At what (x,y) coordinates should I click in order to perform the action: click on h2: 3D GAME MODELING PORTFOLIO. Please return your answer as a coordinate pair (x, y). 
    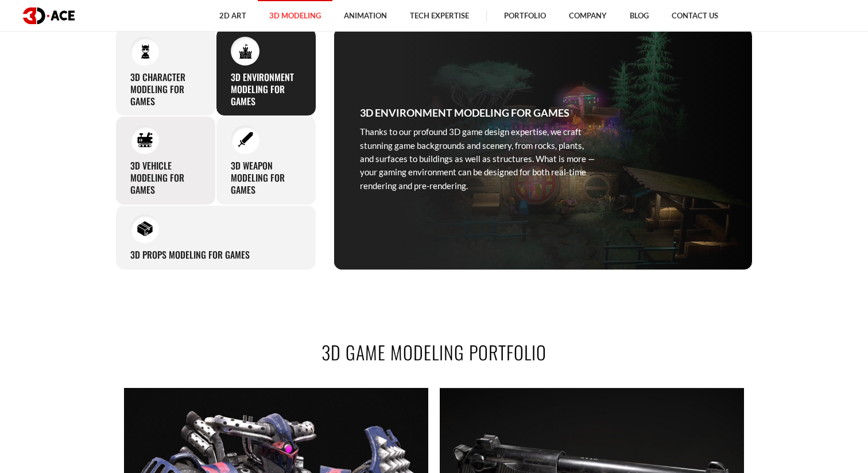
    Looking at the image, I should click on (434, 352).